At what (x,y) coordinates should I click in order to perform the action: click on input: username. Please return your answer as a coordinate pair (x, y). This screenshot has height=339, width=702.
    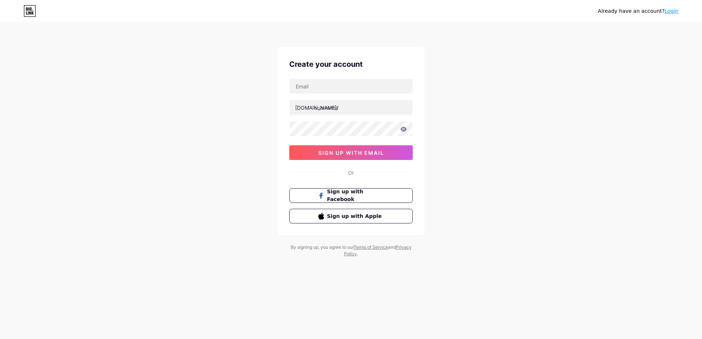
    Looking at the image, I should click on (351, 108).